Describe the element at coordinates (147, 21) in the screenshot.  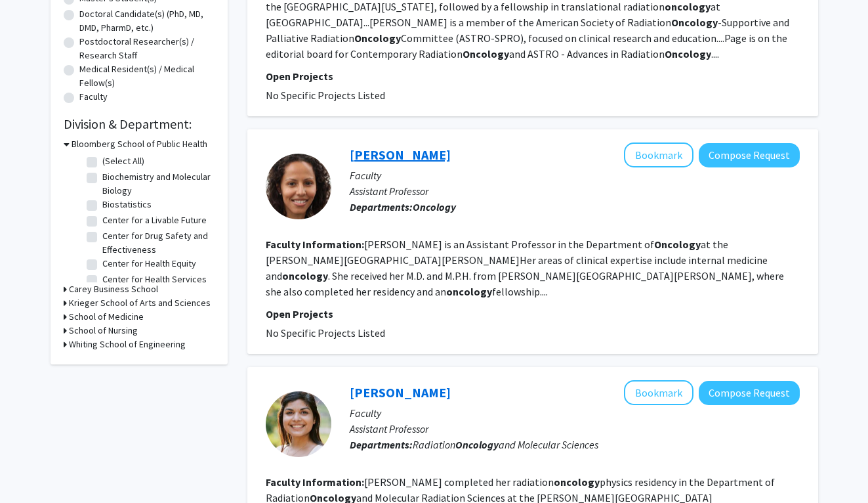
I see `label: Doctoral Candidate(s) (PhD, MD, DMD, PharmD, etc.)` at that location.